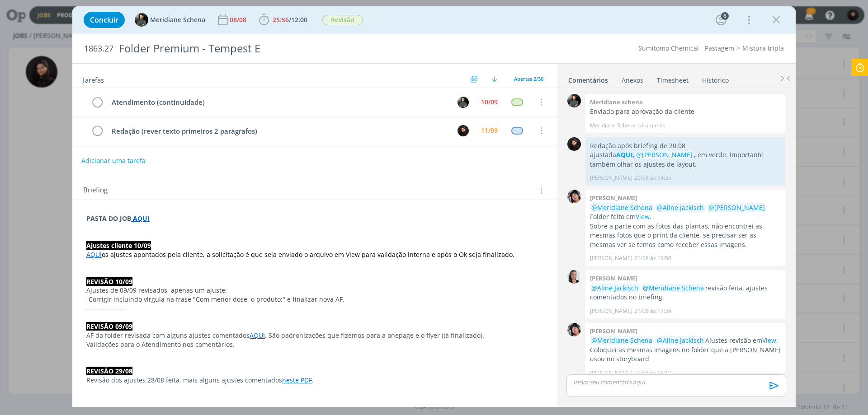 The image size is (868, 415). What do you see at coordinates (489, 130) in the screenshot?
I see `div: 11/09` at bounding box center [489, 130].